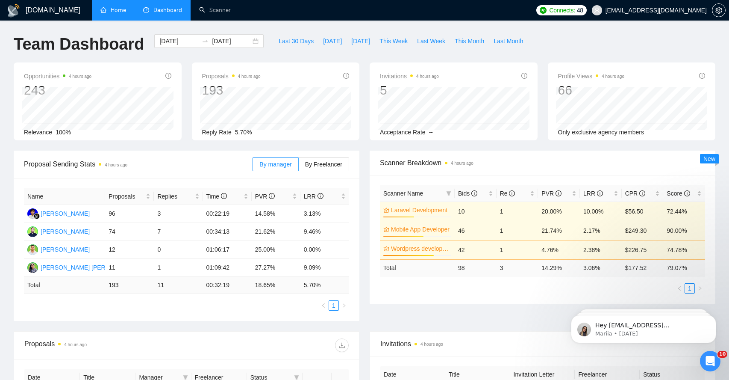 This screenshot has height=380, width=729. I want to click on td: 90.00%, so click(684, 230).